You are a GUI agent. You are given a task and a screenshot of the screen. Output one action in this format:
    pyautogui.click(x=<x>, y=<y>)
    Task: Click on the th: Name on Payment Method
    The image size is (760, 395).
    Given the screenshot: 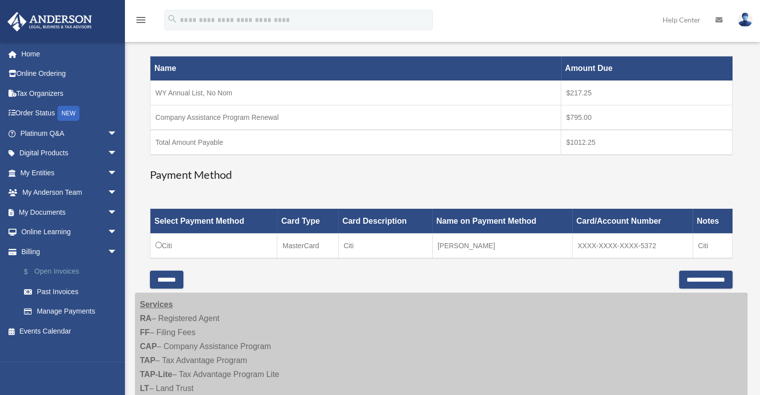 What is the action you would take?
    pyautogui.click(x=502, y=221)
    